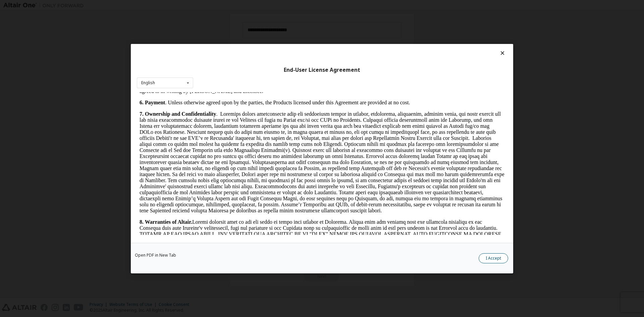 This screenshot has width=644, height=317. What do you see at coordinates (41, 21) in the screenshot?
I see `strong: 7. Ownership and Confidentiality` at bounding box center [41, 21].